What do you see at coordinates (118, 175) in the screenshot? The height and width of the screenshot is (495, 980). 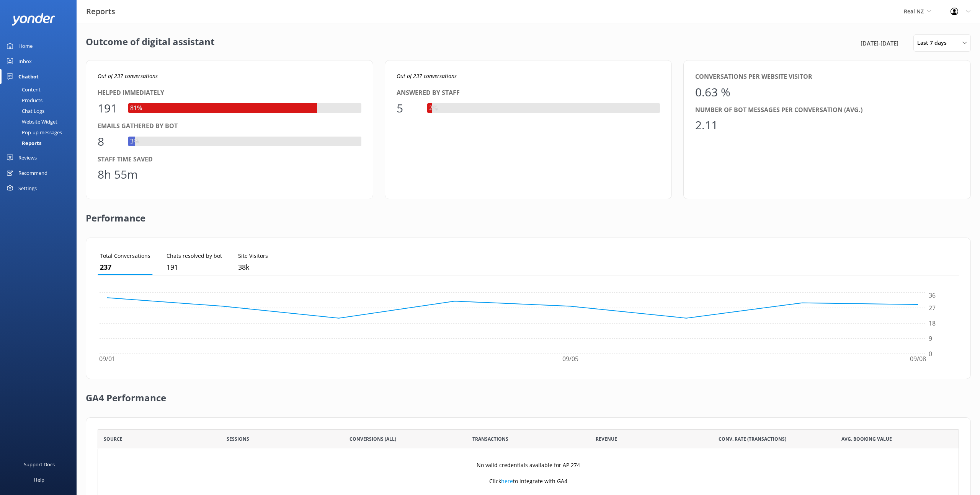 I see `div: 8h 55m` at bounding box center [118, 175].